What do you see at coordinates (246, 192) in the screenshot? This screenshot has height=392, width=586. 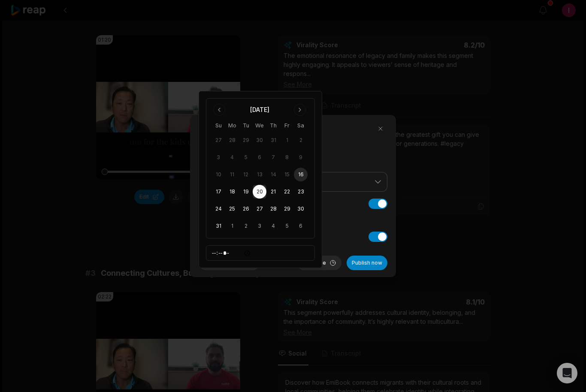 I see `button: 19` at bounding box center [246, 192].